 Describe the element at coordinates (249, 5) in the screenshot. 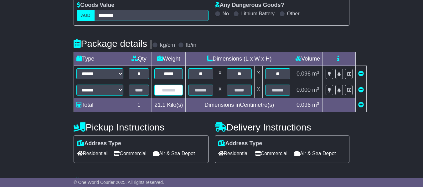

I see `label: Any Dangerous Goods?` at that location.